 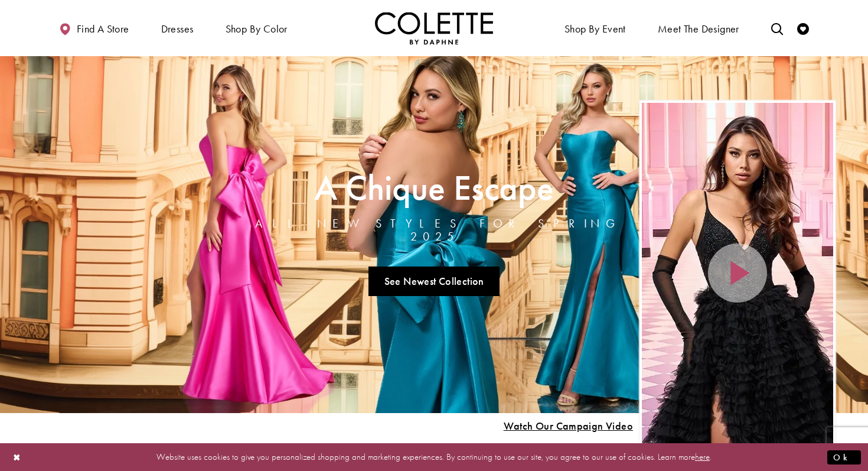 I want to click on a: See Newest Collection A Chique Escape All New Styles For Spring 2025, so click(x=434, y=281).